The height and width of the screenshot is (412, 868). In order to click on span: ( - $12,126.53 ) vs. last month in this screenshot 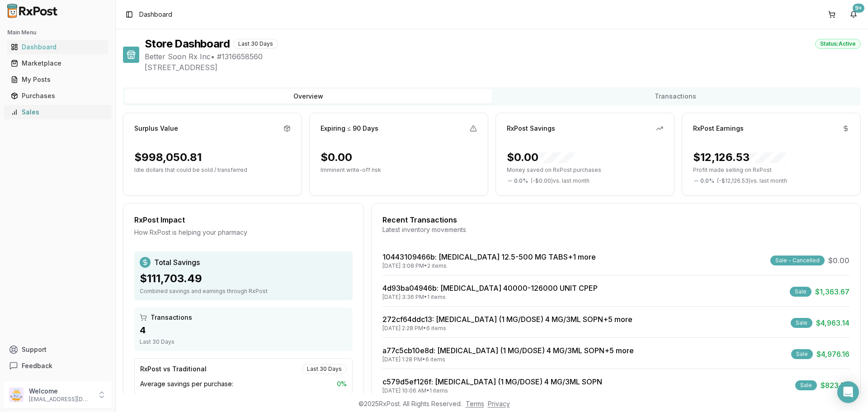, I will do `click(752, 181)`.